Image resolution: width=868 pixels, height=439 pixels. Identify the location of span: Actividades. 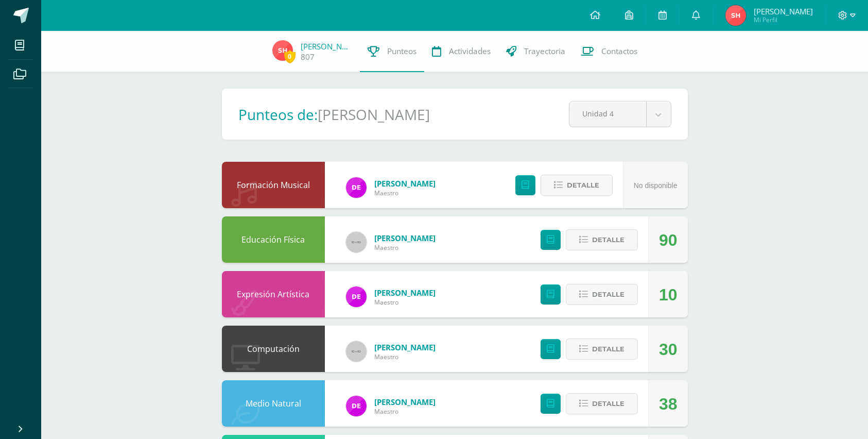
(470, 51).